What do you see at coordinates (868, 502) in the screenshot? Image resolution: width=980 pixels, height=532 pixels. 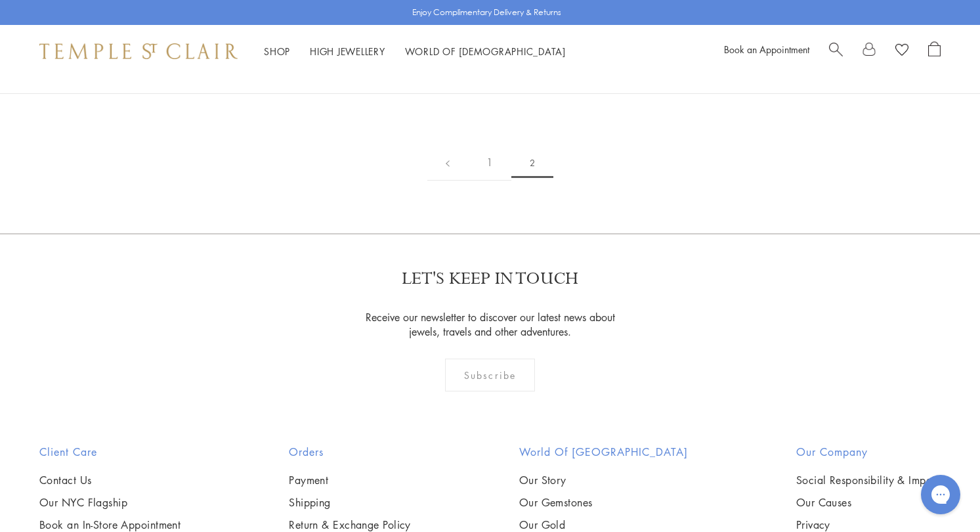 I see `a: Our Causes` at bounding box center [868, 502].